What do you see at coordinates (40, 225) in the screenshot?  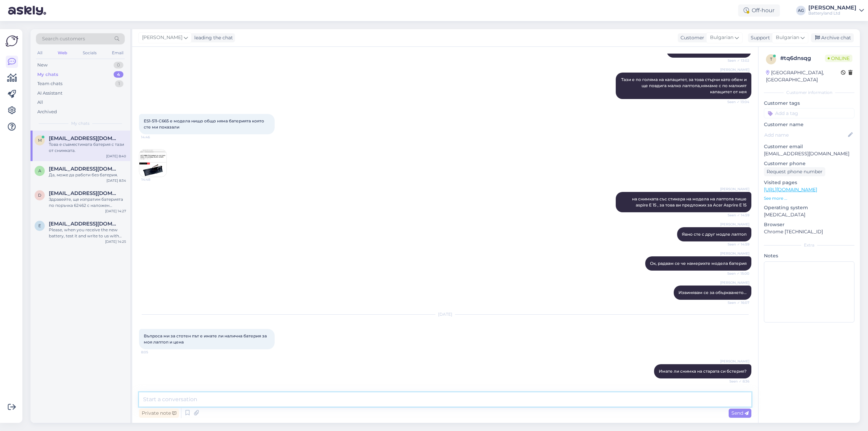 I see `span: e` at bounding box center [40, 225].